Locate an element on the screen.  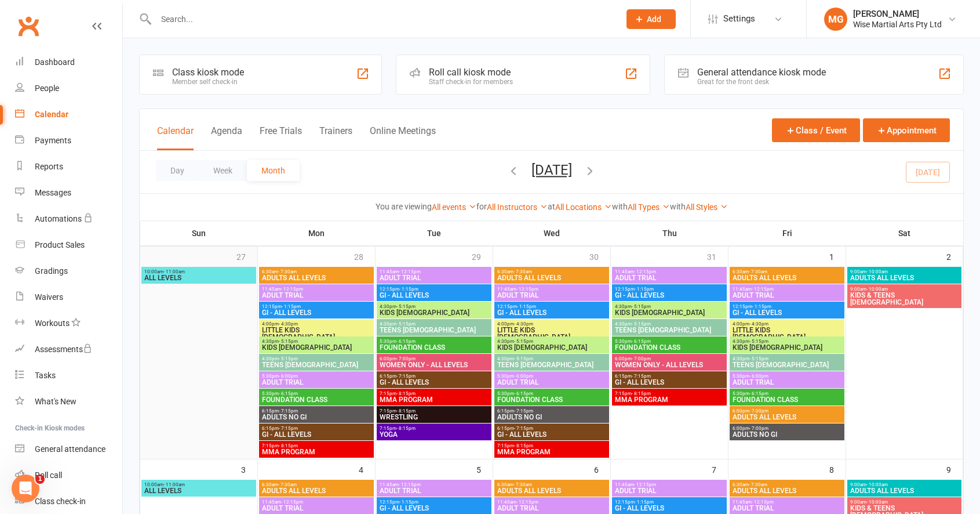
div: 30 is located at coordinates (600, 256).